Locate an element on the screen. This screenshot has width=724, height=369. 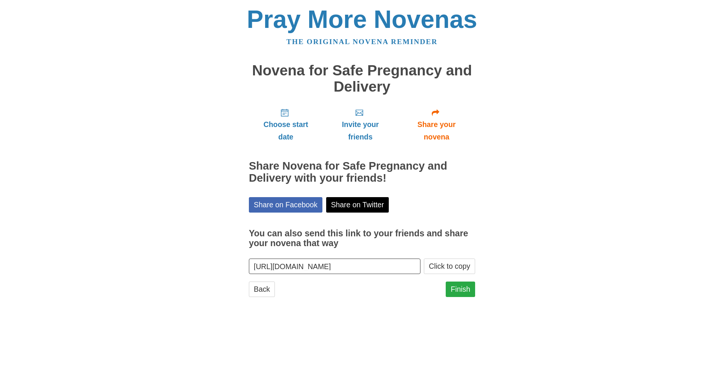
a: Share your novena is located at coordinates (436, 124).